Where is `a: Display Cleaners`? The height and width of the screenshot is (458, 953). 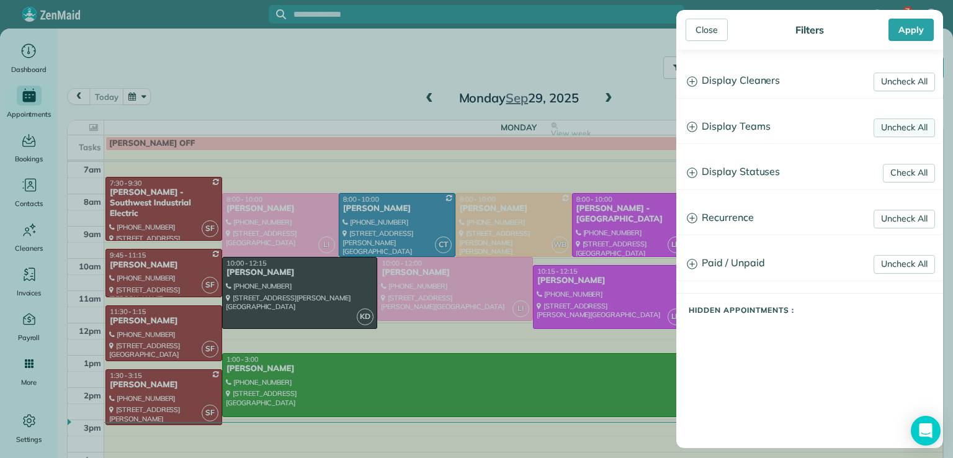
a: Display Cleaners is located at coordinates (810, 81).